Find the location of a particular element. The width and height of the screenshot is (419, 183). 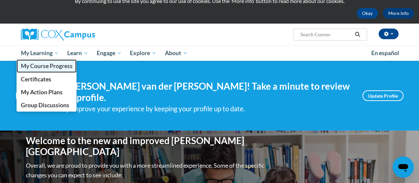

span: My Course Progress is located at coordinates (46, 66).